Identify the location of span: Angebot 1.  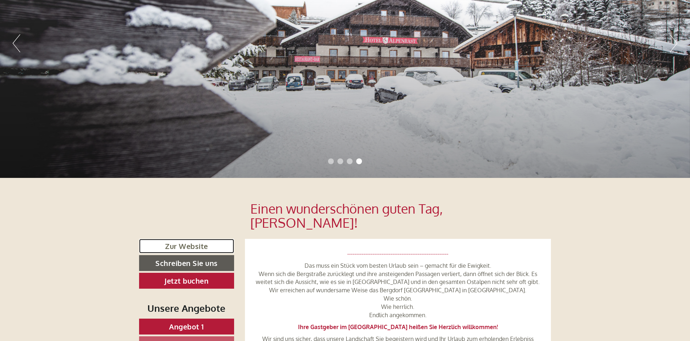
(186, 327).